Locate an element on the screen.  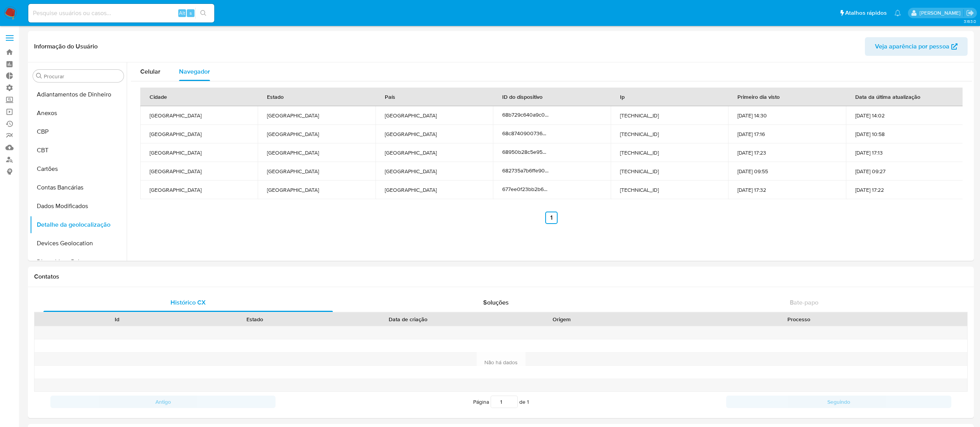
th: Estado is located at coordinates (316, 97).